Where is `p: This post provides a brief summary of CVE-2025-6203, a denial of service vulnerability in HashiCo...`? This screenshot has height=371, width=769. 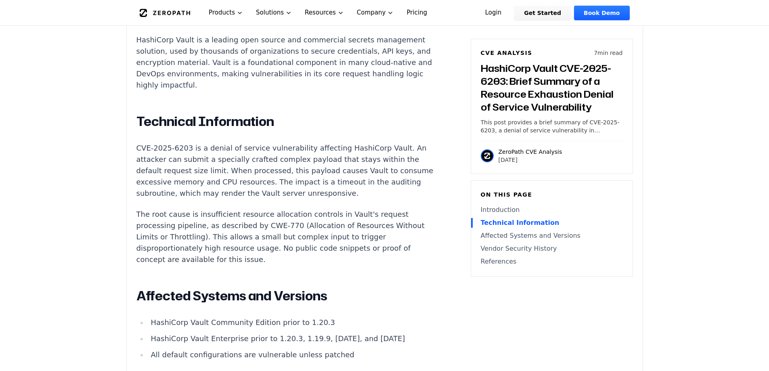 p: This post provides a brief summary of CVE-2025-6203, a denial of service vulnerability in HashiCo... is located at coordinates (552, 126).